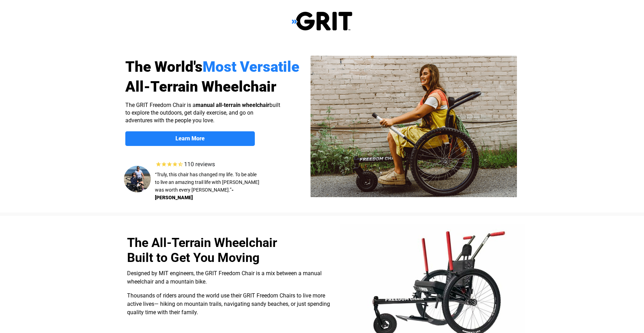 Image resolution: width=644 pixels, height=333 pixels. What do you see at coordinates (251, 67) in the screenshot?
I see `span: Most Versatile` at bounding box center [251, 67].